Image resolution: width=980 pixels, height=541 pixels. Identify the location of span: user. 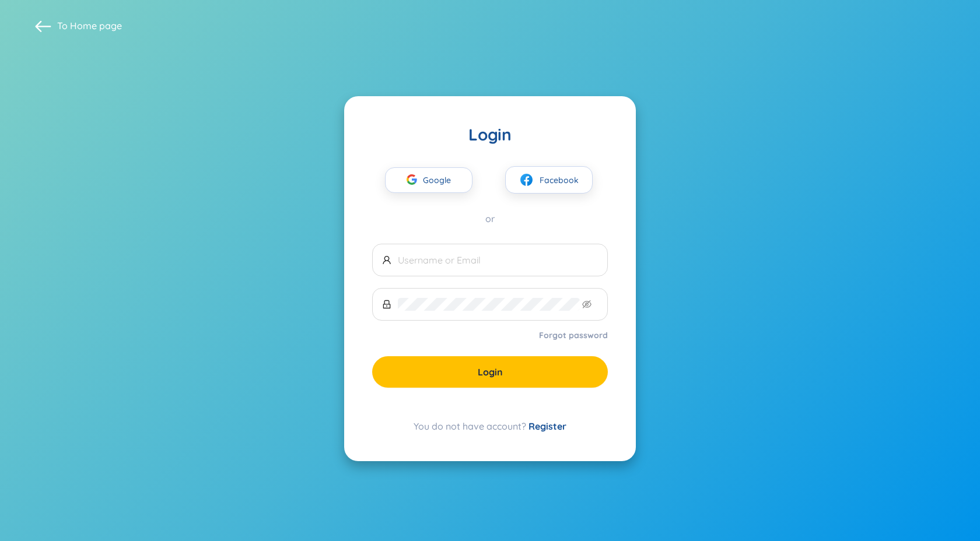
(387, 260).